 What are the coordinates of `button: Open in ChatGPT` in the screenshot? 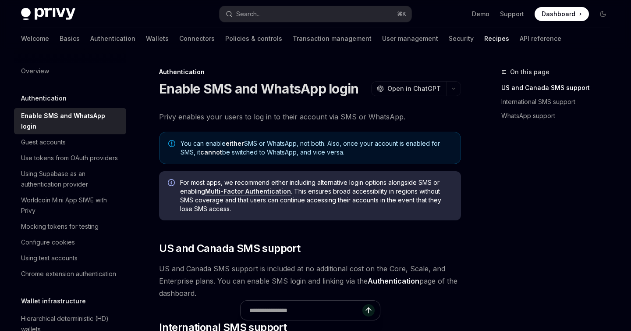 It's located at (409, 89).